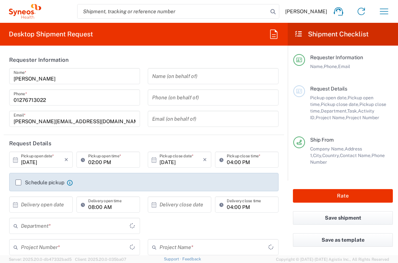  I want to click on span: Company Name,, so click(328, 149).